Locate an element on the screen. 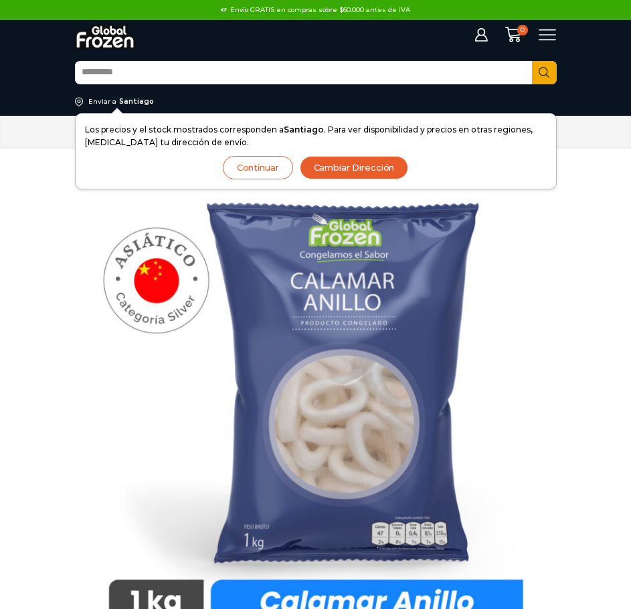 This screenshot has height=609, width=631. span: 0 is located at coordinates (522, 30).